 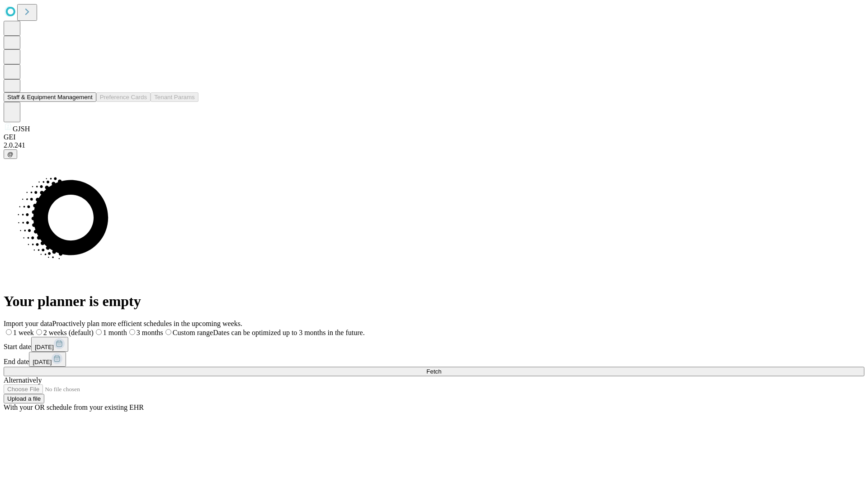 What do you see at coordinates (175, 97) in the screenshot?
I see `button: Tenant Params` at bounding box center [175, 97].